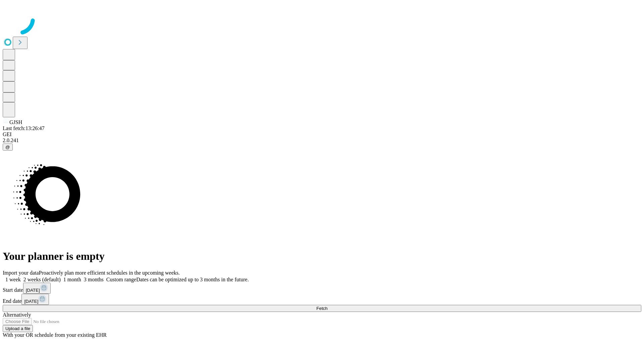 The image size is (644, 363). What do you see at coordinates (18, 328) in the screenshot?
I see `button: Upload a file` at bounding box center [18, 328].